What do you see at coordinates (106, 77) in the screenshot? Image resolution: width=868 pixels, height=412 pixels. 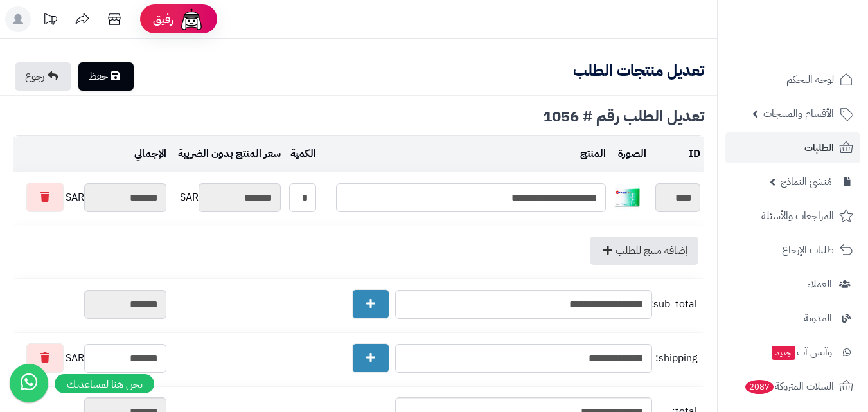 I see `a: حفظ` at bounding box center [106, 77].